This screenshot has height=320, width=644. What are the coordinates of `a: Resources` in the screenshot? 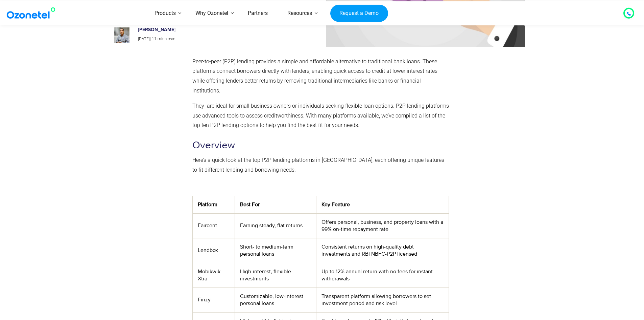 It's located at (300, 13).